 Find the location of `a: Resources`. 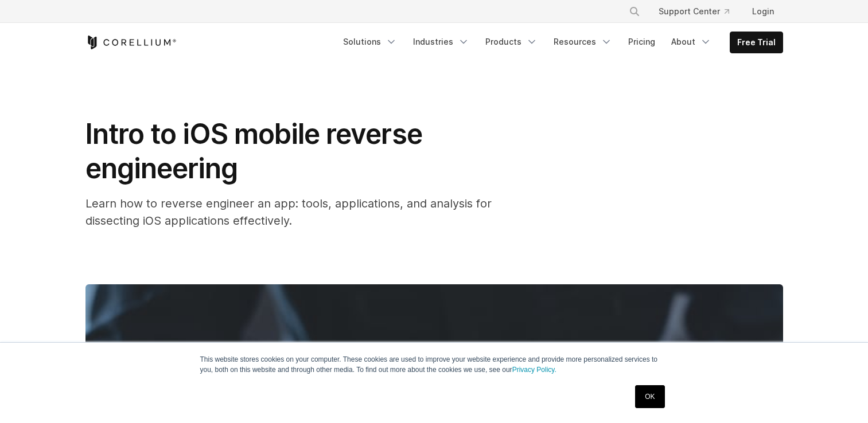

a: Resources is located at coordinates (583, 42).